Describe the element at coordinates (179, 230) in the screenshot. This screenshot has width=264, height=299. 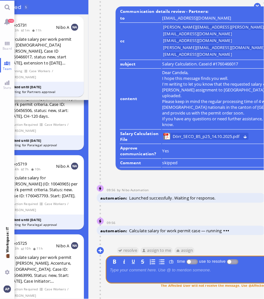
I see `span: Calculate salary for work permit case — running` at that location.